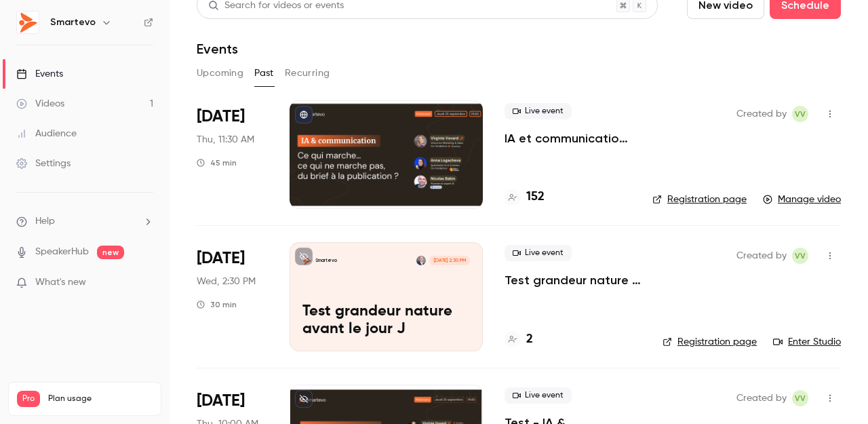 The height and width of the screenshot is (424, 868). I want to click on a: 152, so click(524, 197).